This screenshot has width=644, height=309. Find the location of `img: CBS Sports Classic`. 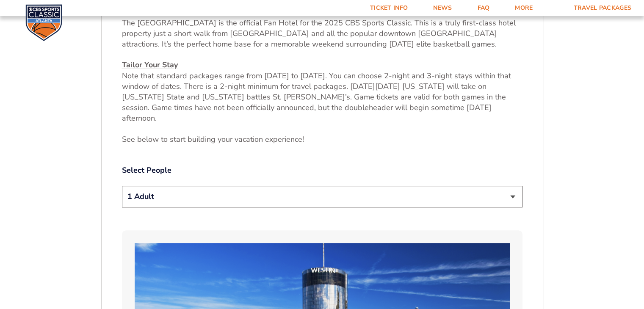

img: CBS Sports Classic is located at coordinates (44, 23).